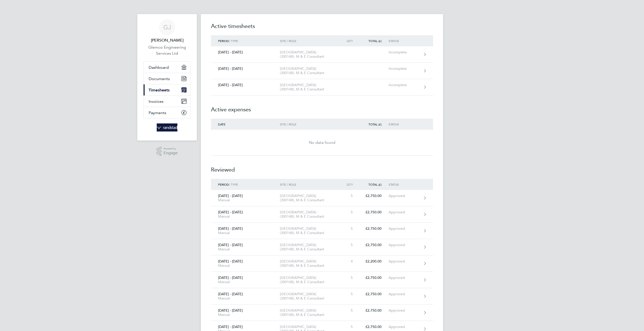  I want to click on a: Documents, so click(167, 78).